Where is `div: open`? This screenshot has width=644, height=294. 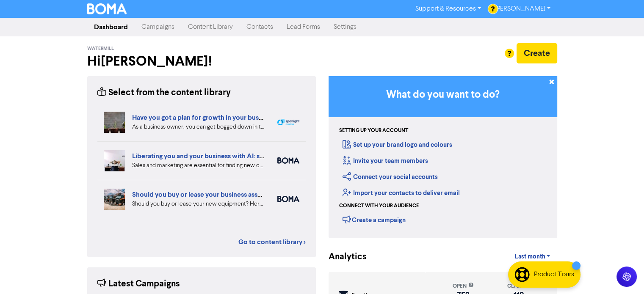
div: open is located at coordinates (464, 286).